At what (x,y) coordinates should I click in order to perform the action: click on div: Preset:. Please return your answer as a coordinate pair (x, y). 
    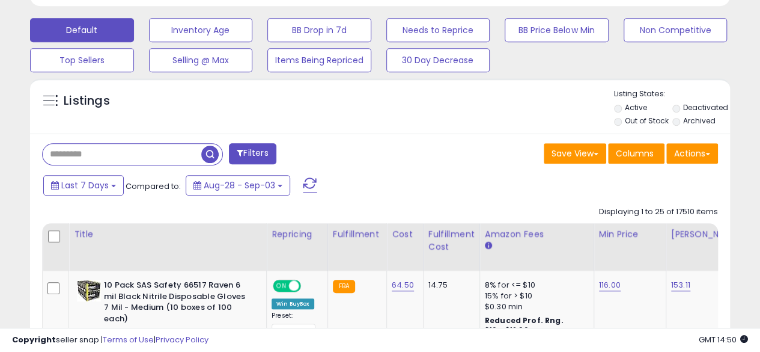
    Looking at the image, I should click on (295, 325).